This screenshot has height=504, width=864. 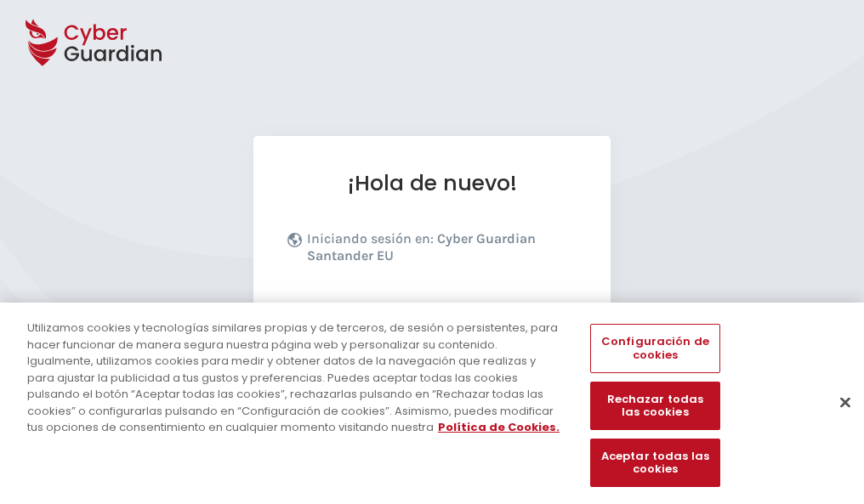 I want to click on button: Aceptar todas las cookies, so click(x=655, y=462).